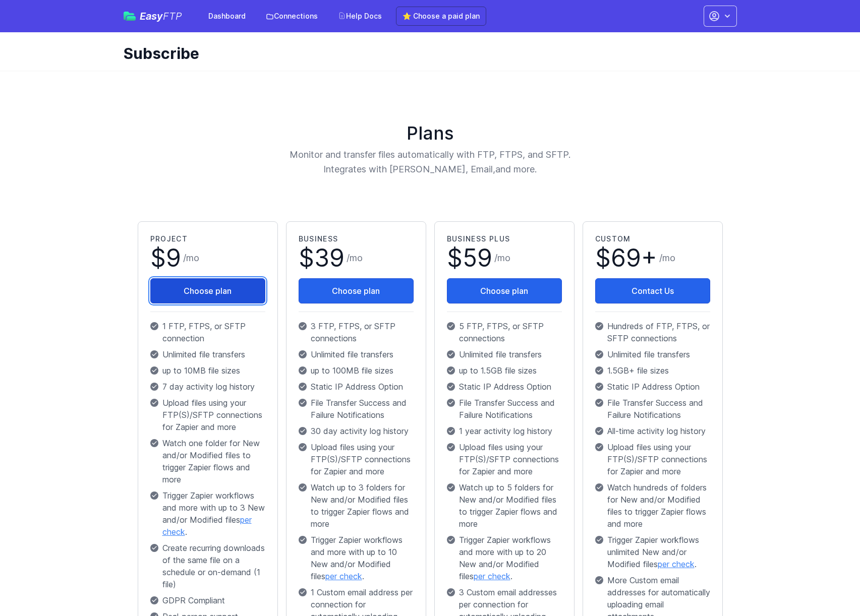 The height and width of the screenshot is (616, 860). I want to click on p: 30 day activity log history, so click(356, 431).